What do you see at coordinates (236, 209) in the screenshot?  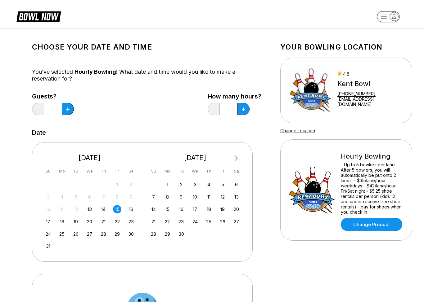 I see `div: Choose Saturday, September 20th, 2025` at bounding box center [236, 209].